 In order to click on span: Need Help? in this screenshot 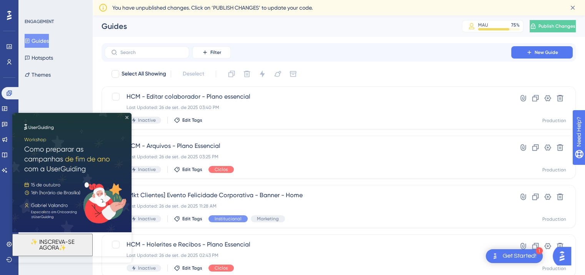, I will do `click(33, 7)`.